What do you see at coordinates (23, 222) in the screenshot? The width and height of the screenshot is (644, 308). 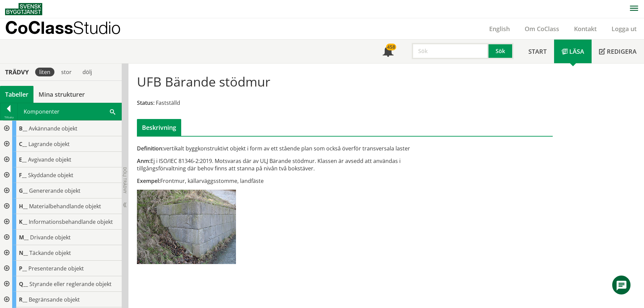 I see `span: K__` at bounding box center [23, 222].